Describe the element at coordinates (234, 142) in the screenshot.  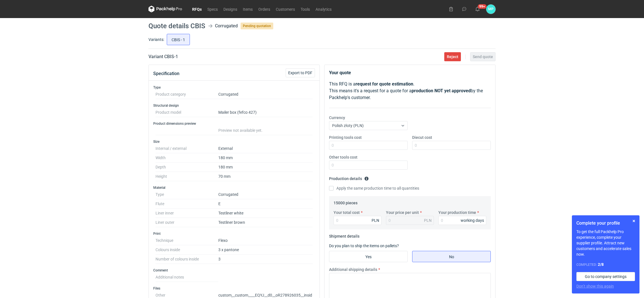
I see `h3: Size` at that location.